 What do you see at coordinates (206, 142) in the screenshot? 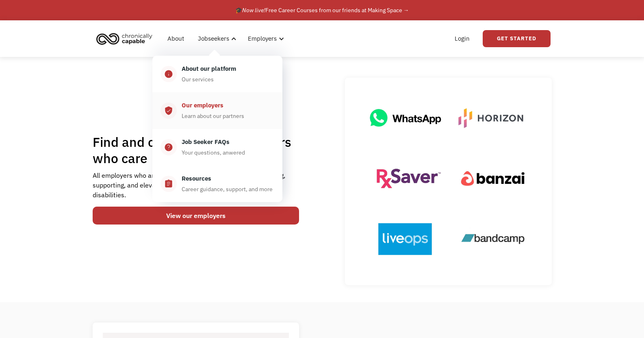
I see `div: Job Seeker FAQs` at bounding box center [206, 142].